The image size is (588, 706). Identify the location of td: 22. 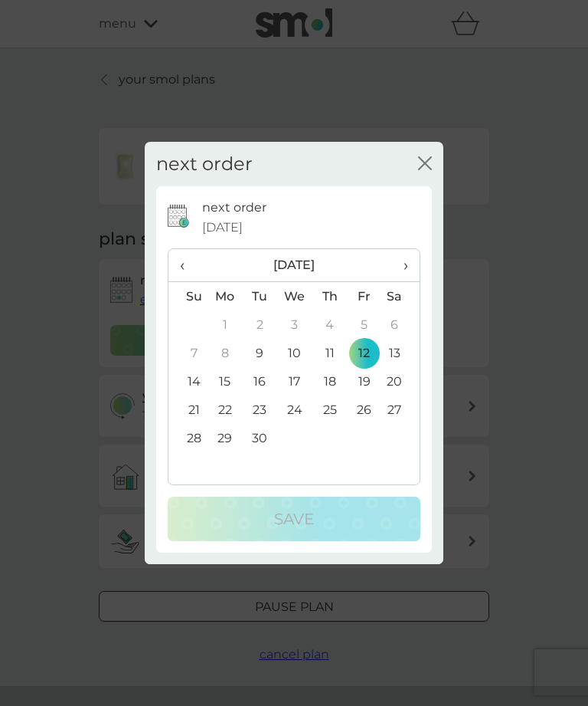
(225, 409).